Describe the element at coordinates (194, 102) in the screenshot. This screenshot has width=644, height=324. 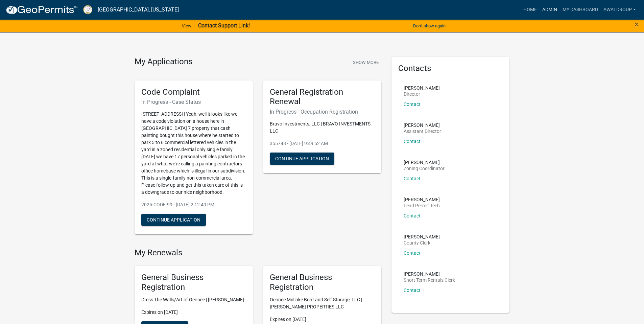
I see `h6: In Progress - Case Status` at that location.